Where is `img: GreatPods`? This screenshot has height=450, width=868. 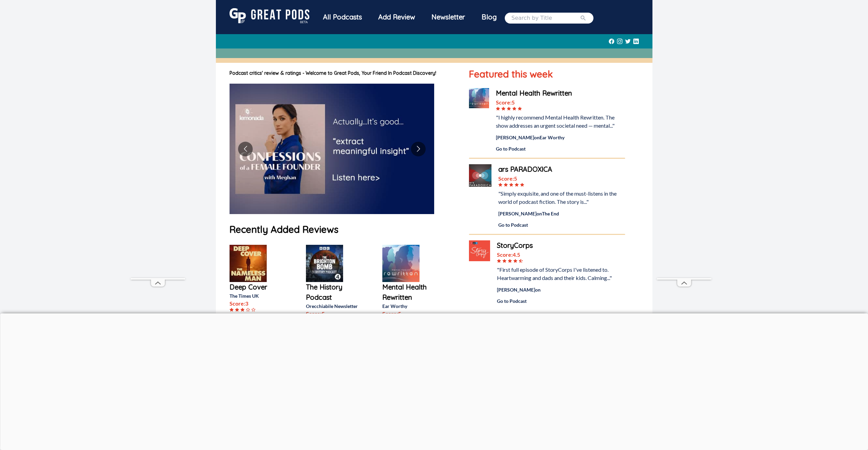
img: GreatPods is located at coordinates (270, 16).